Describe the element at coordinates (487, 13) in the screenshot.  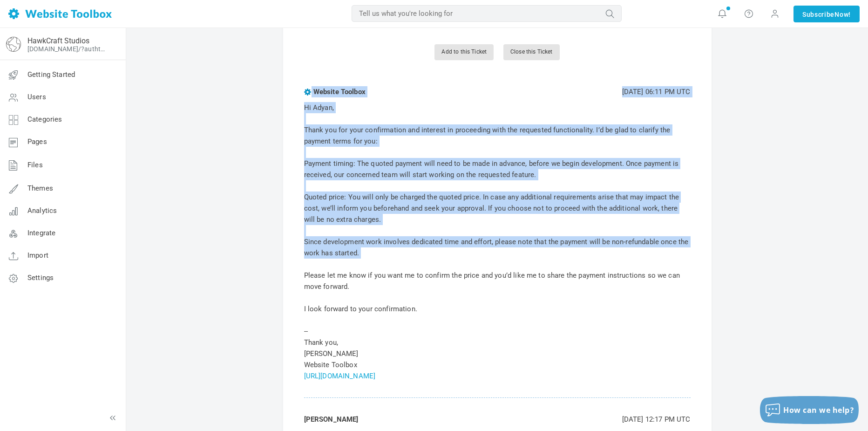
I see `input: Tell us what you're looking for` at that location.